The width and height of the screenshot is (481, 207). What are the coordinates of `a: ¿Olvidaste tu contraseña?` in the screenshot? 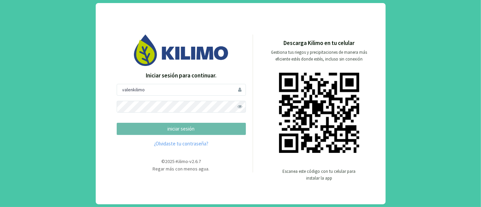 It's located at (181, 144).